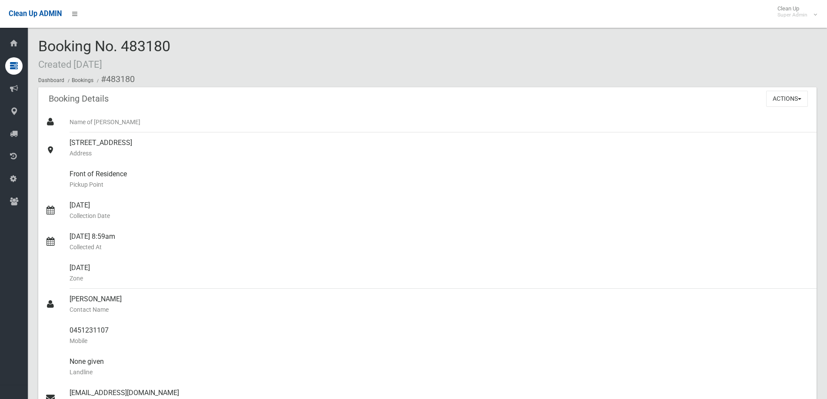 The height and width of the screenshot is (399, 827). What do you see at coordinates (439, 310) in the screenshot?
I see `small: Contact Name` at bounding box center [439, 310].